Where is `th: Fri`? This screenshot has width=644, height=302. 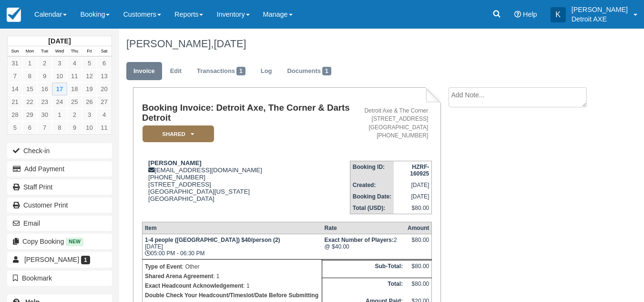
th: Fri is located at coordinates (89, 51).